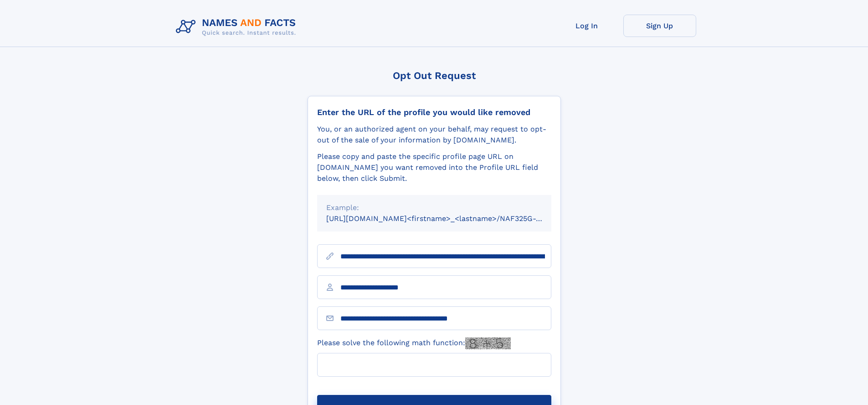 The width and height of the screenshot is (868, 405). Describe the element at coordinates (434, 112) in the screenshot. I see `div: Enter the URL of the profile you would like removed` at that location.